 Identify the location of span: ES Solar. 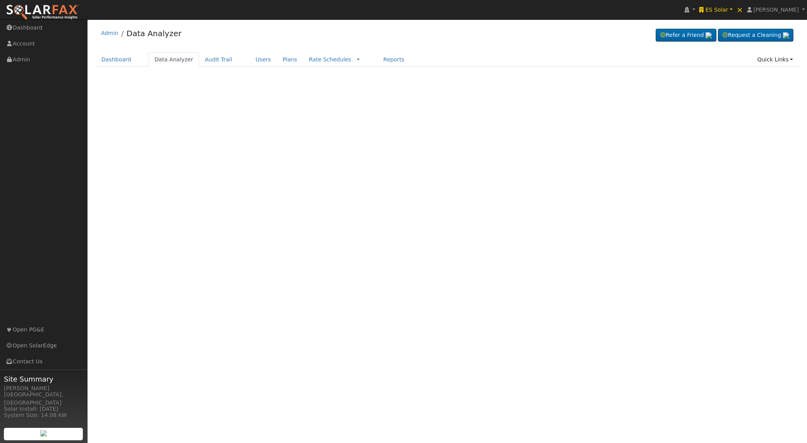
(717, 10).